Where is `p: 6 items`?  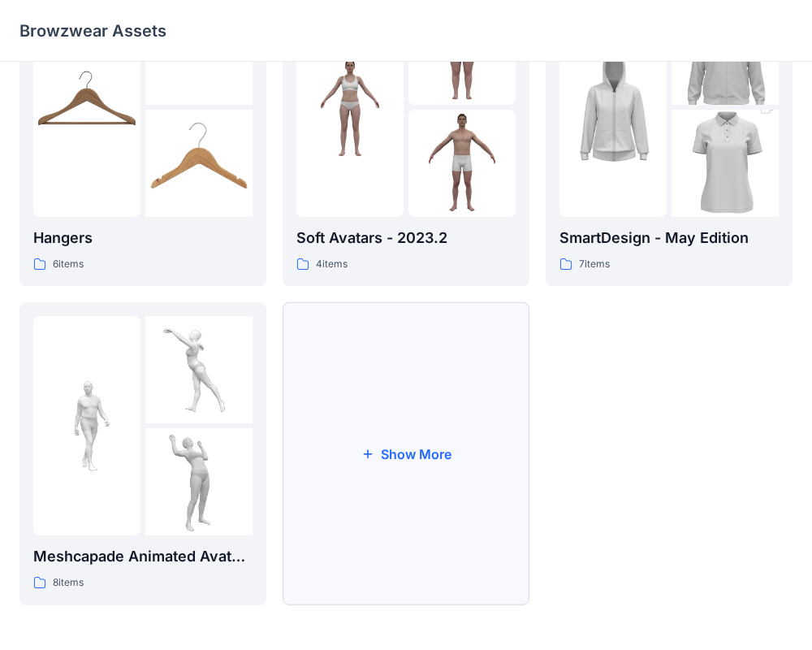 p: 6 items is located at coordinates (68, 265).